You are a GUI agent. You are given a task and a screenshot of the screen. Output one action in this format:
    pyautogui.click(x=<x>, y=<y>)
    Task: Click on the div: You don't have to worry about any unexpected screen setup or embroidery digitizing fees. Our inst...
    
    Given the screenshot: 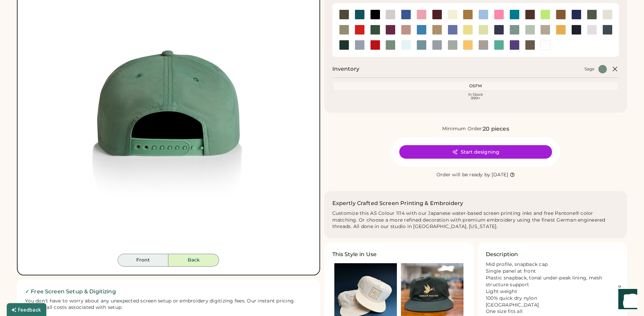 What is the action you would take?
    pyautogui.click(x=168, y=305)
    